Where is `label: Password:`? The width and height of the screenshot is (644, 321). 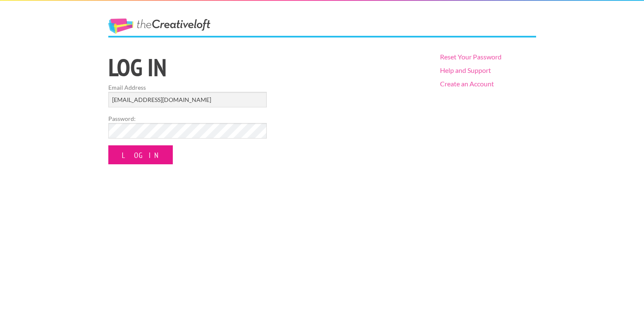
label: Password: is located at coordinates (188, 118).